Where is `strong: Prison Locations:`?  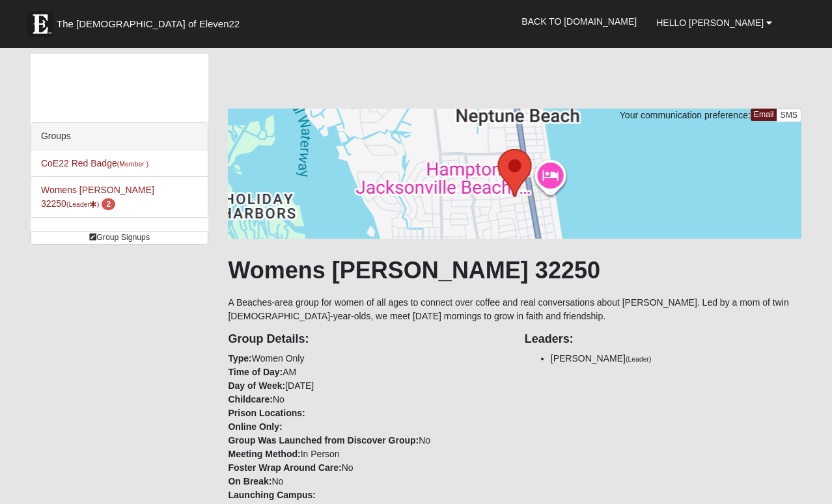
strong: Prison Locations: is located at coordinates (266, 413).